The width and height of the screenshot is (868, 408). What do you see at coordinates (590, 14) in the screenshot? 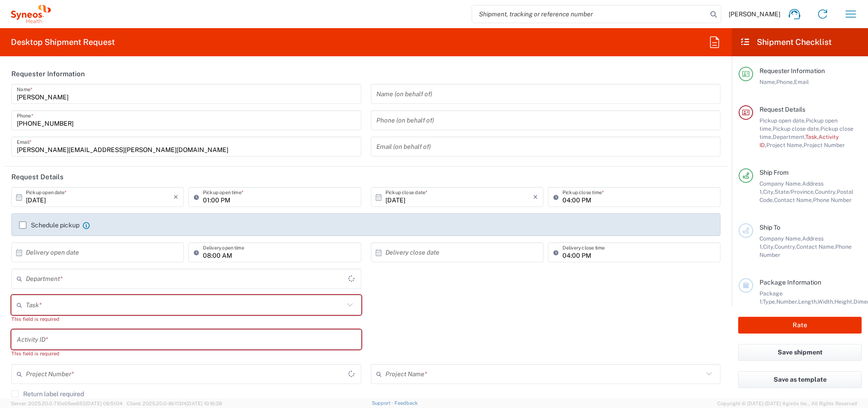
I see `input: Shipment, tracking or reference number` at bounding box center [590, 14].